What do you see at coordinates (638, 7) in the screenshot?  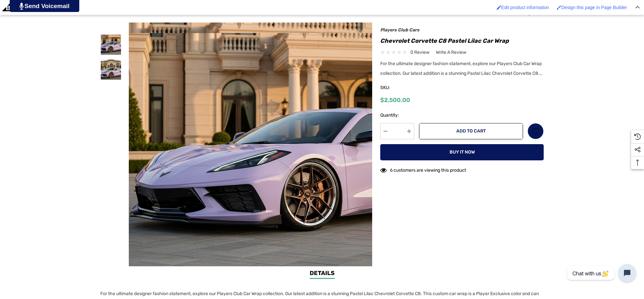 I see `img: Close Admin Bar` at bounding box center [638, 7].